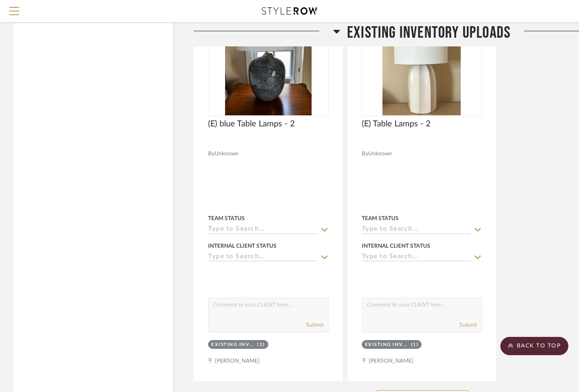  I want to click on span: Existing Inventory Uploads, so click(428, 33).